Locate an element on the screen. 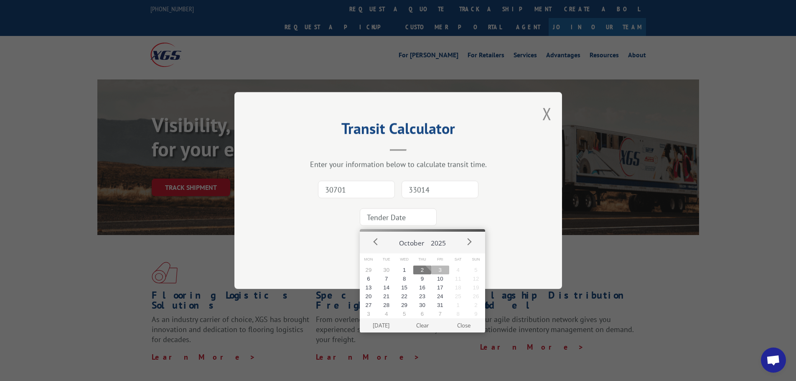  button: Next is located at coordinates (469, 242).